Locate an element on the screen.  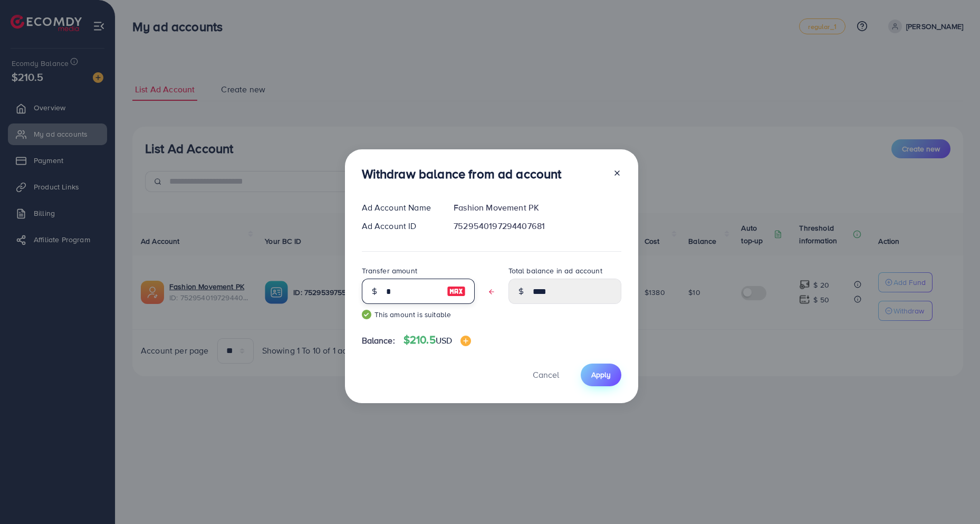
div: Ad Account ID is located at coordinates (399, 226).